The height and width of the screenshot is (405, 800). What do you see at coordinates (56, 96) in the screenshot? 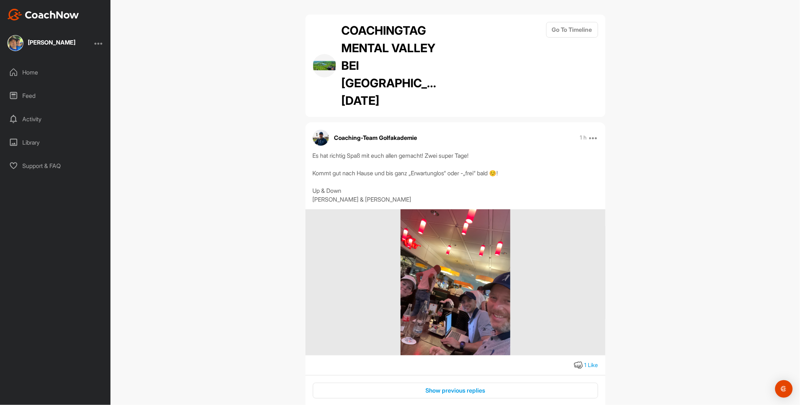
I see `div: Feed` at bounding box center [56, 96].